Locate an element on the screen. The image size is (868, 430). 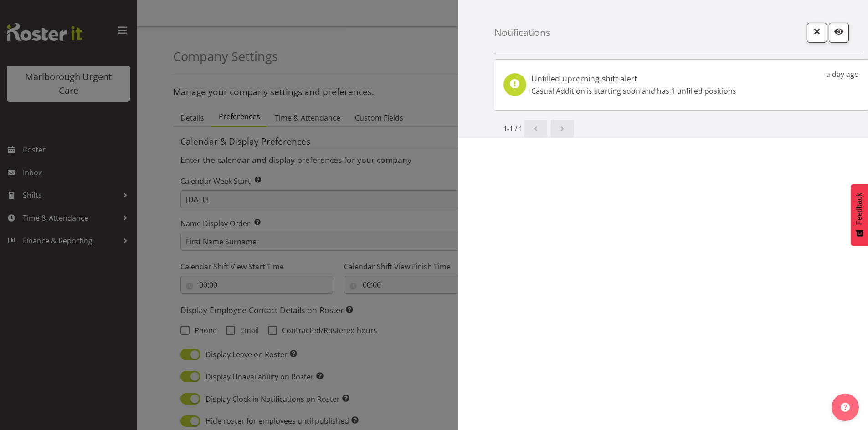
span: Feedback is located at coordinates (859, 209).